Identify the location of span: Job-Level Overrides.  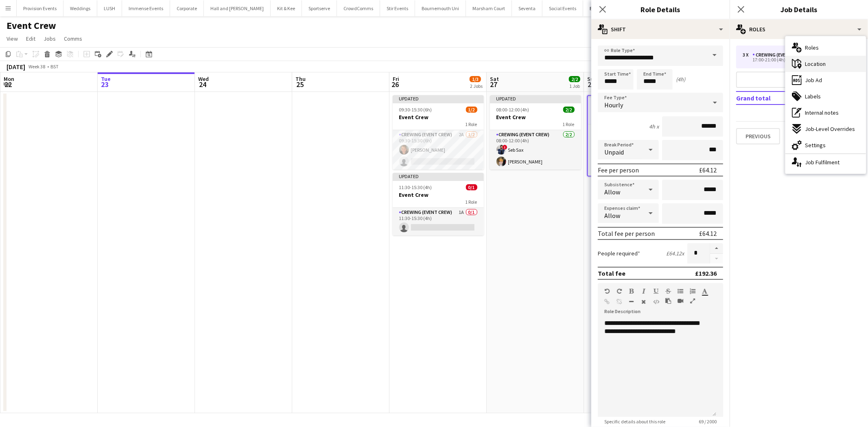
(830, 129).